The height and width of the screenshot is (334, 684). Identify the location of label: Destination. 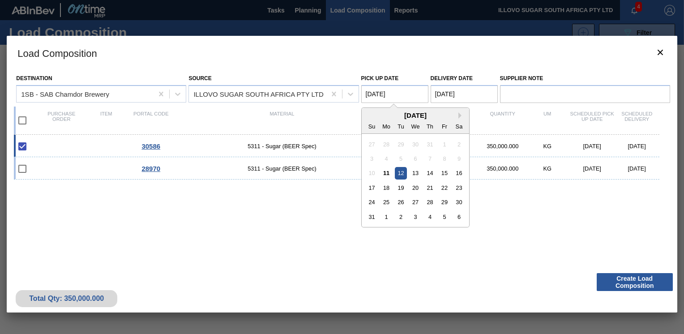
(34, 78).